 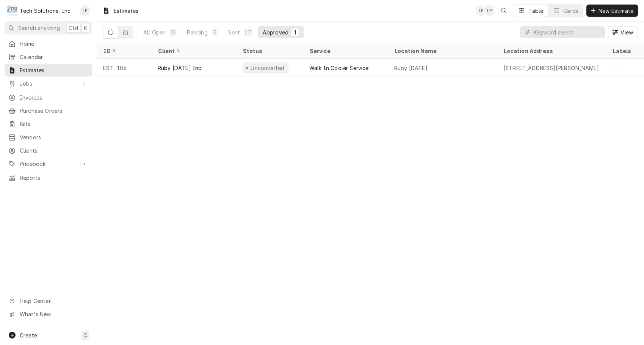 What do you see at coordinates (54, 70) in the screenshot?
I see `span: Estimates` at bounding box center [54, 70].